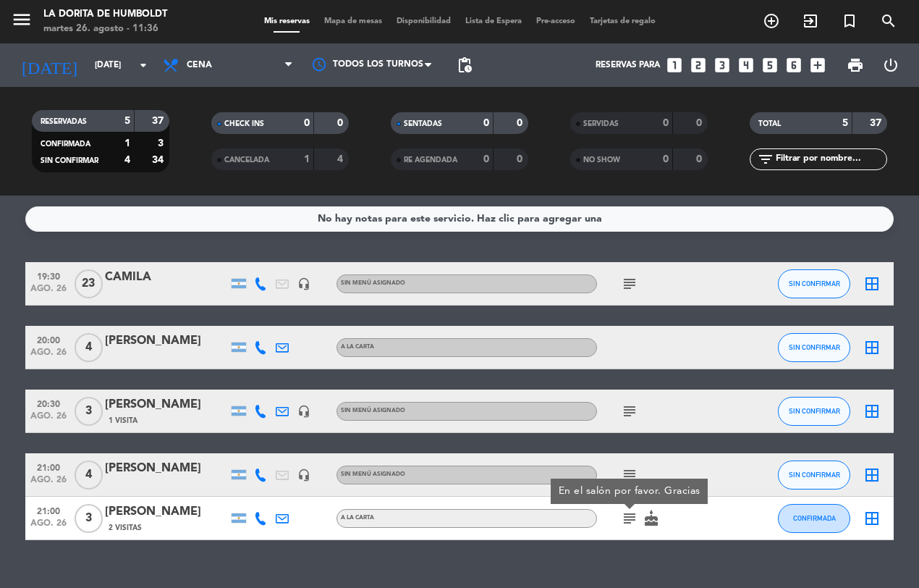 The width and height of the screenshot is (919, 588). Describe the element at coordinates (247, 159) in the screenshot. I see `span: CANCELADA` at that location.